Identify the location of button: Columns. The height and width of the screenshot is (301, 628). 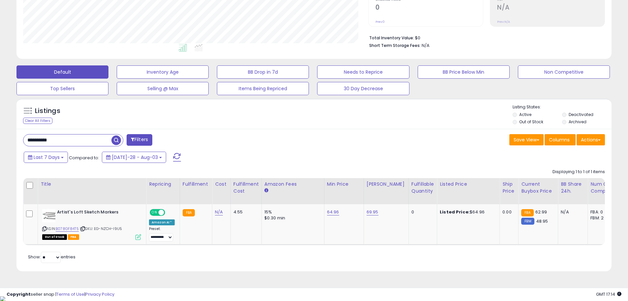
(561, 140).